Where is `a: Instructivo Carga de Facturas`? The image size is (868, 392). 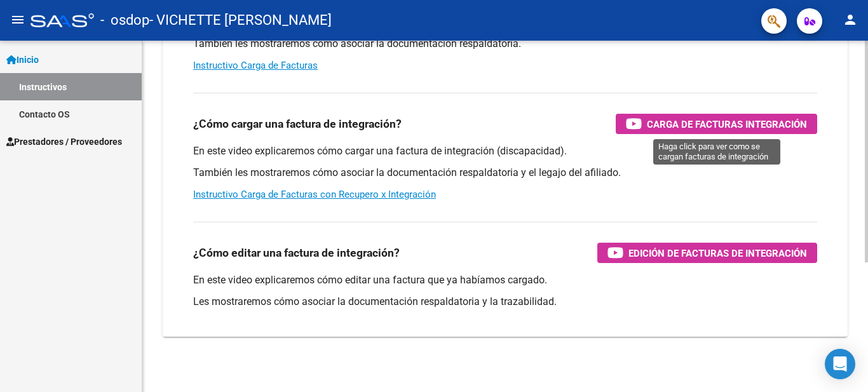
a: Instructivo Carga de Facturas is located at coordinates (255, 65).